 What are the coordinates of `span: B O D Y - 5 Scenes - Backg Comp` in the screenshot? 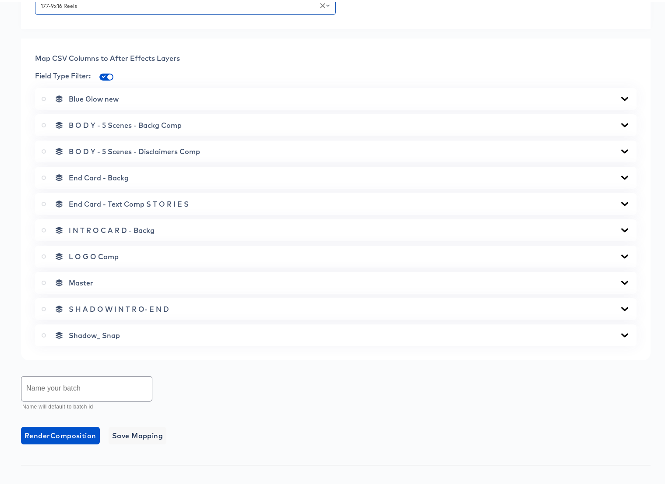 It's located at (125, 123).